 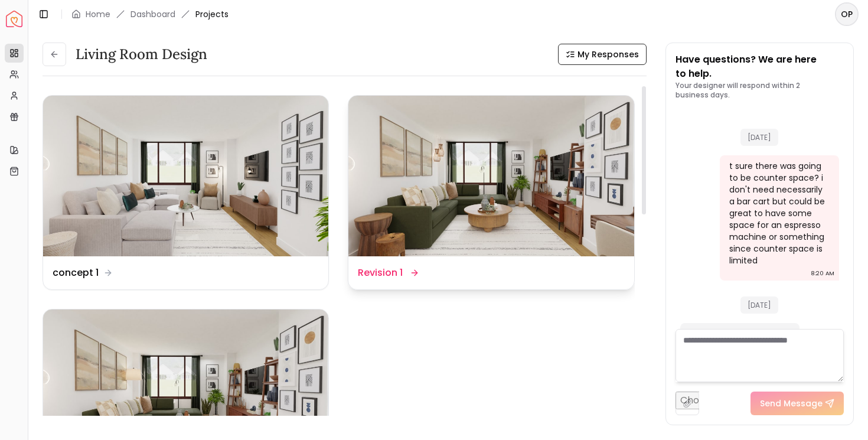 I want to click on a: Revision 1Revision 1, so click(x=491, y=192).